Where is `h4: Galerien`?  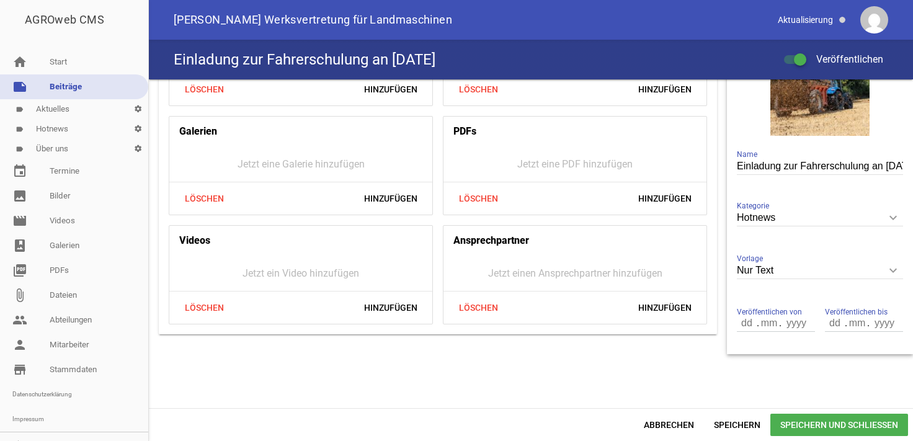 h4: Galerien is located at coordinates (198, 132).